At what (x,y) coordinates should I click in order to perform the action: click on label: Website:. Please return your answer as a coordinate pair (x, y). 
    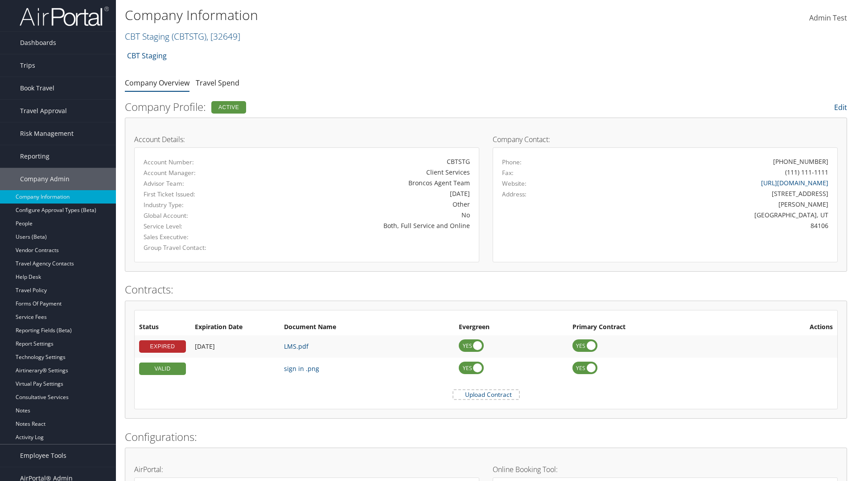
    Looking at the image, I should click on (514, 184).